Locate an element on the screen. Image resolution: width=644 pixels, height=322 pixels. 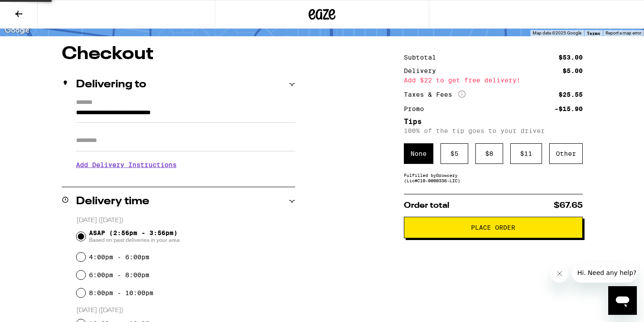
div: $25.55 is located at coordinates (571, 94).